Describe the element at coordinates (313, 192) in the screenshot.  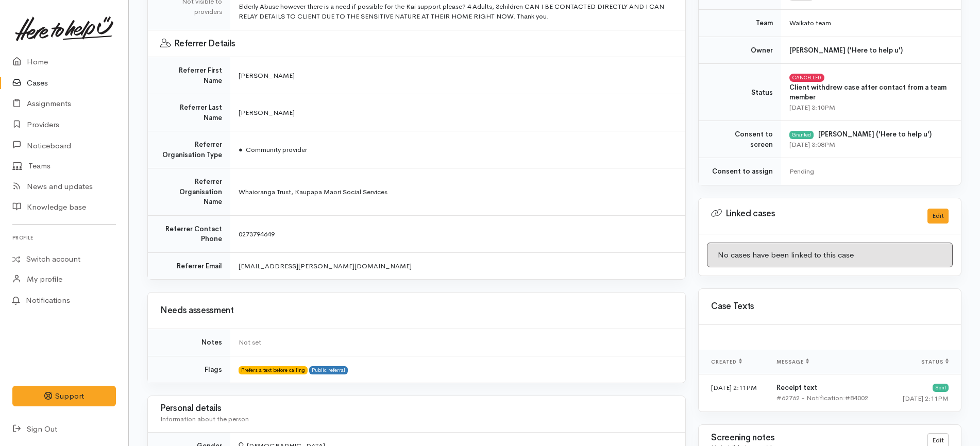
I see `span: Whaioranga Trust, Kaupapa Maori Social Services` at that location.